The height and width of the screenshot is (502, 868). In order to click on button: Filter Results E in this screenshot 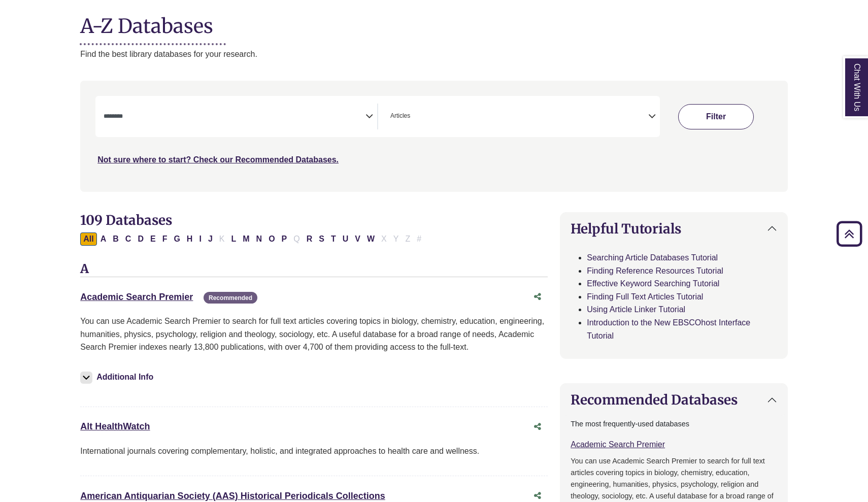, I will do `click(153, 239)`.